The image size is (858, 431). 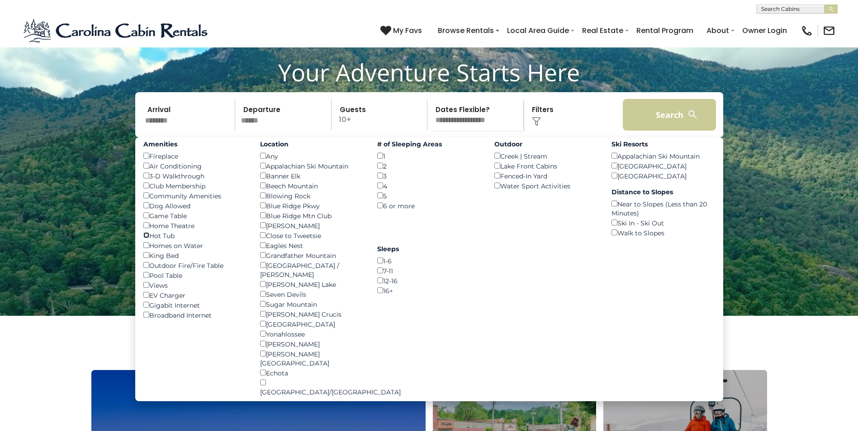 I want to click on div: Hot Tub, so click(x=195, y=236).